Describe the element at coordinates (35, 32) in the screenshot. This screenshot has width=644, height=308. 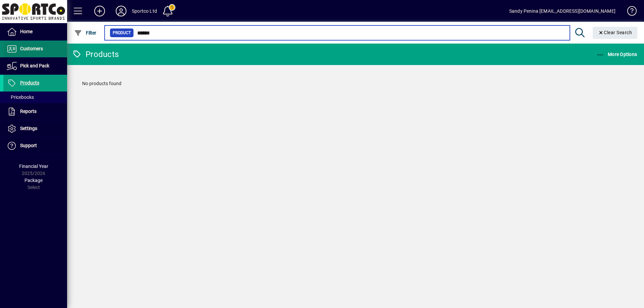
I see `a: Home` at that location.